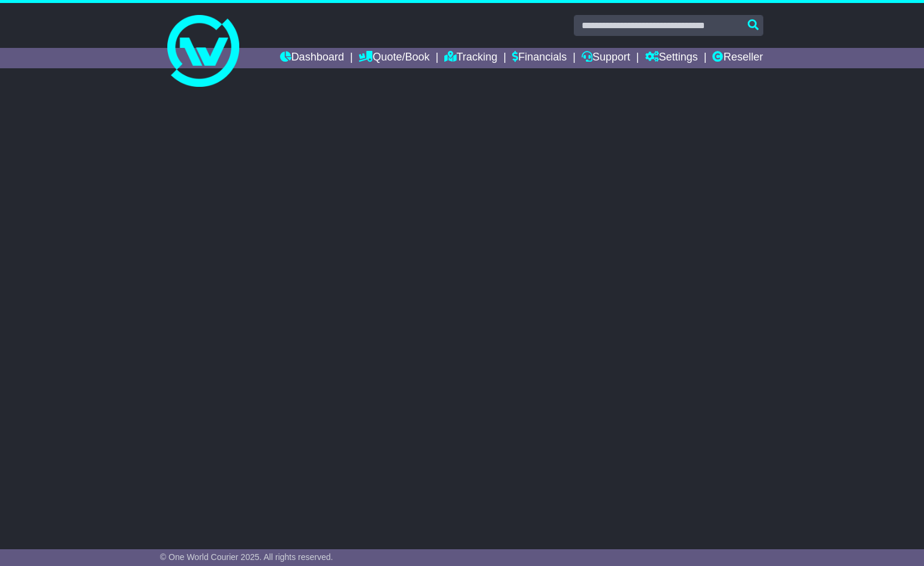 This screenshot has width=924, height=566. What do you see at coordinates (605, 58) in the screenshot?
I see `a: Support` at bounding box center [605, 58].